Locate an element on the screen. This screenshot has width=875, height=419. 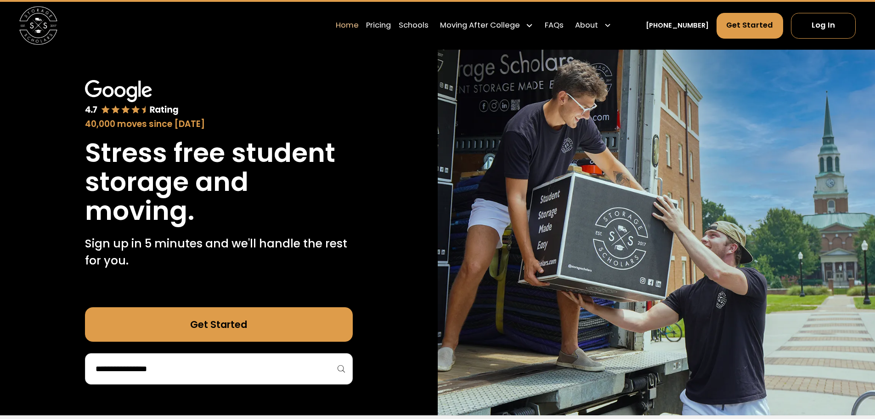
img: Google 4.7 star rating is located at coordinates (132, 98).